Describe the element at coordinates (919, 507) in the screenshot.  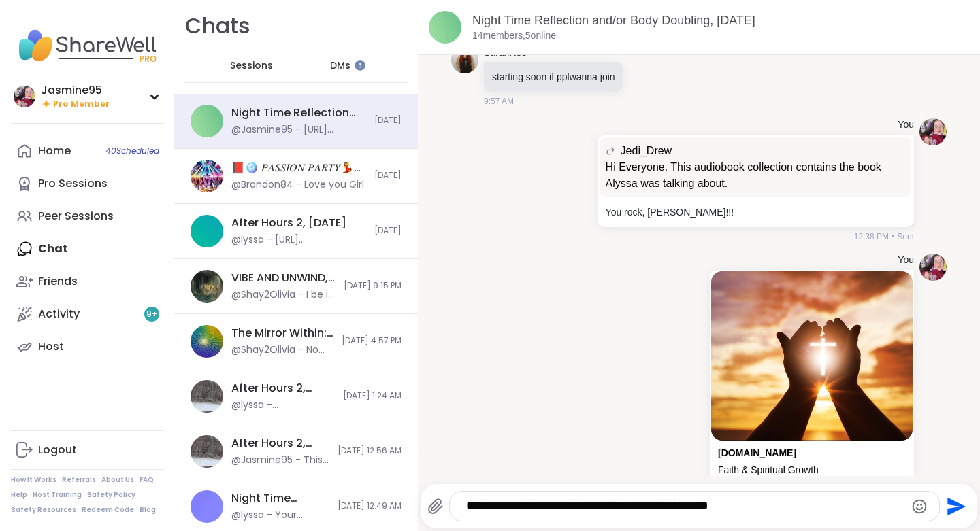
I see `button: Emoji picker` at that location.